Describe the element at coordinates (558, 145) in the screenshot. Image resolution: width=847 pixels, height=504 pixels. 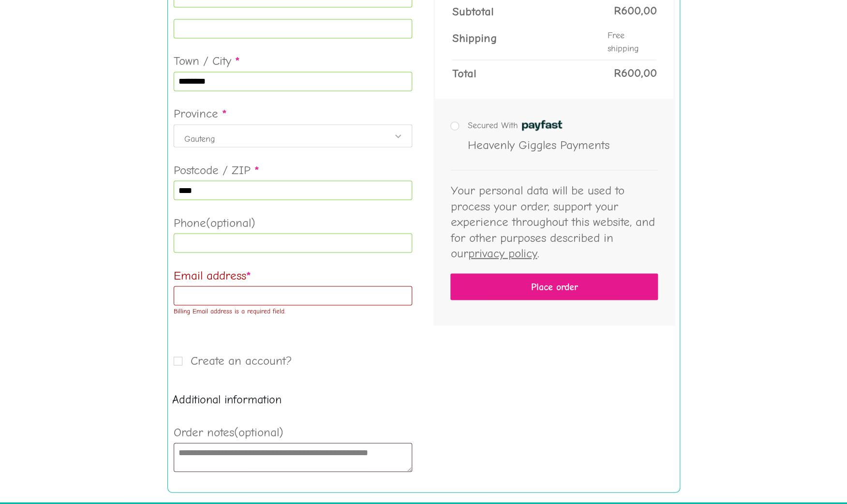
I see `p: Heavenly Giggles Payments` at that location.